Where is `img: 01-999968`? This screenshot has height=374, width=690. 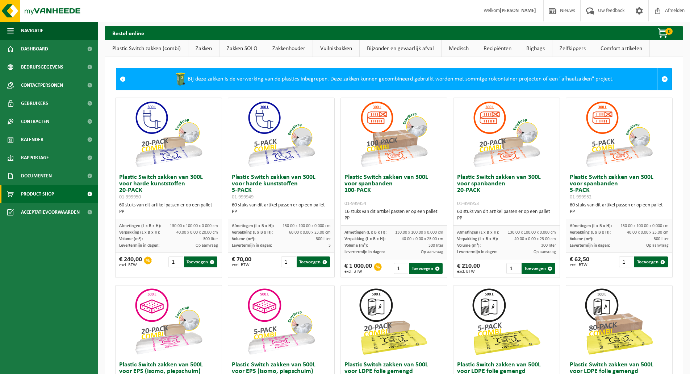 img: 01-999968 is located at coordinates (619, 321).